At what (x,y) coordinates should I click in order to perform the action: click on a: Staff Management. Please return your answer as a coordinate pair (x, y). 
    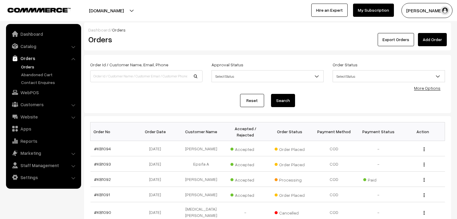
    Looking at the image, I should click on (43, 165).